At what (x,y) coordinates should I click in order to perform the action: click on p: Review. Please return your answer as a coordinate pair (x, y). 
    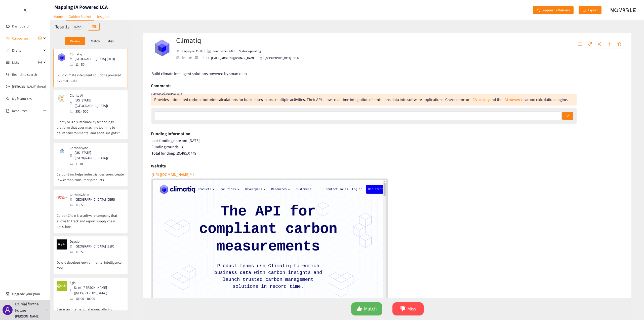
    Looking at the image, I should click on (75, 41).